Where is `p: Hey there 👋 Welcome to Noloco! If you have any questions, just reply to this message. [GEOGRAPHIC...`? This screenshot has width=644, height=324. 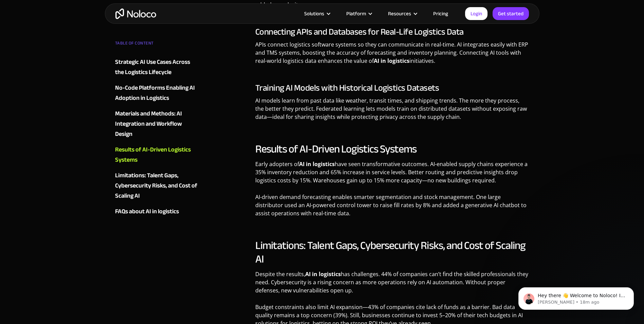
p: Hey there 👋 Welcome to Noloco! If you have any questions, just reply to this message. [GEOGRAPHIC... is located at coordinates (73, 23).